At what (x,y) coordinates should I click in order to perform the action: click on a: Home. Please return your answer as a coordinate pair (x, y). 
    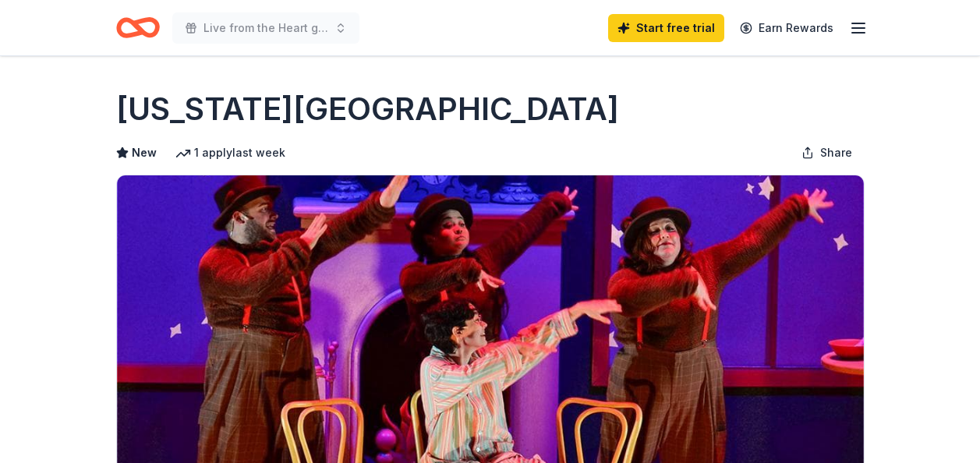
    Looking at the image, I should click on (138, 27).